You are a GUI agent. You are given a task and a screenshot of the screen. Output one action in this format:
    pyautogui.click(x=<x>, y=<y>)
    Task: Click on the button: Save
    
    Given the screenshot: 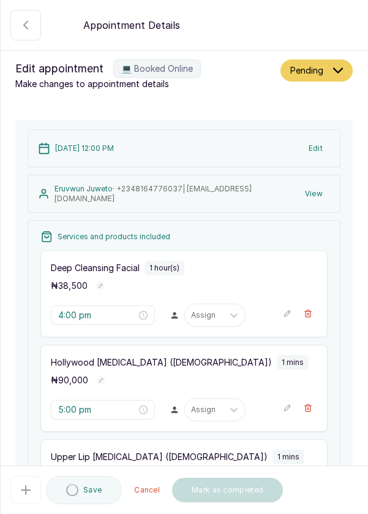 What is the action you would take?
    pyautogui.click(x=84, y=490)
    